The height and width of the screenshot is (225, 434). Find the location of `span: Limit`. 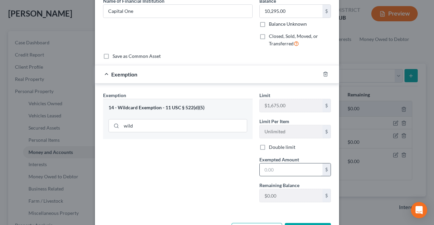

span: Limit is located at coordinates (265, 95).